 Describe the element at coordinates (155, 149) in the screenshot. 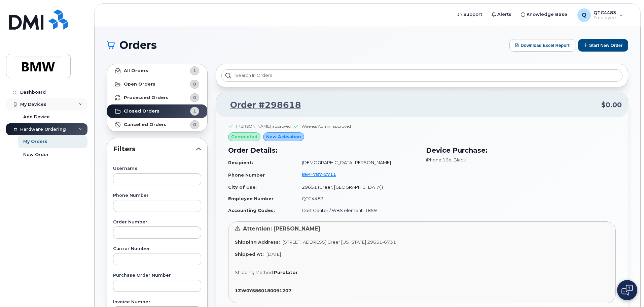

I see `span: Filters` at that location.